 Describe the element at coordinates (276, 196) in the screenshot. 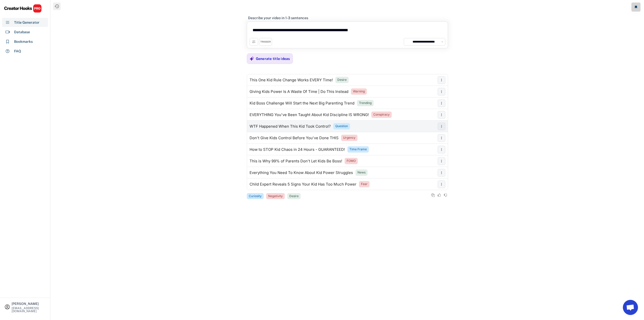

I see `div: Negativity` at that location.